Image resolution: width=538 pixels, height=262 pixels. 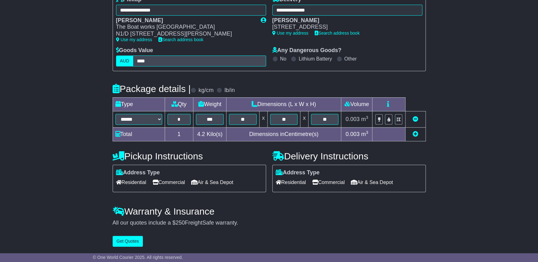 I want to click on span: © One World Courier 2025. All rights reserved., so click(x=138, y=257).